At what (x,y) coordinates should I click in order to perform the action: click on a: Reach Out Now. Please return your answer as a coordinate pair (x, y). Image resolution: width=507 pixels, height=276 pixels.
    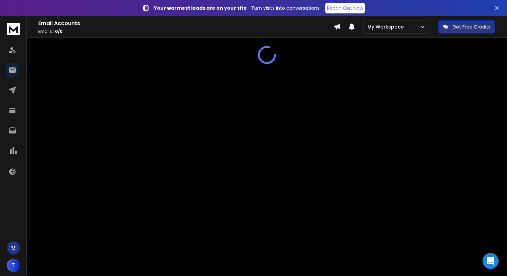
    Looking at the image, I should click on (345, 8).